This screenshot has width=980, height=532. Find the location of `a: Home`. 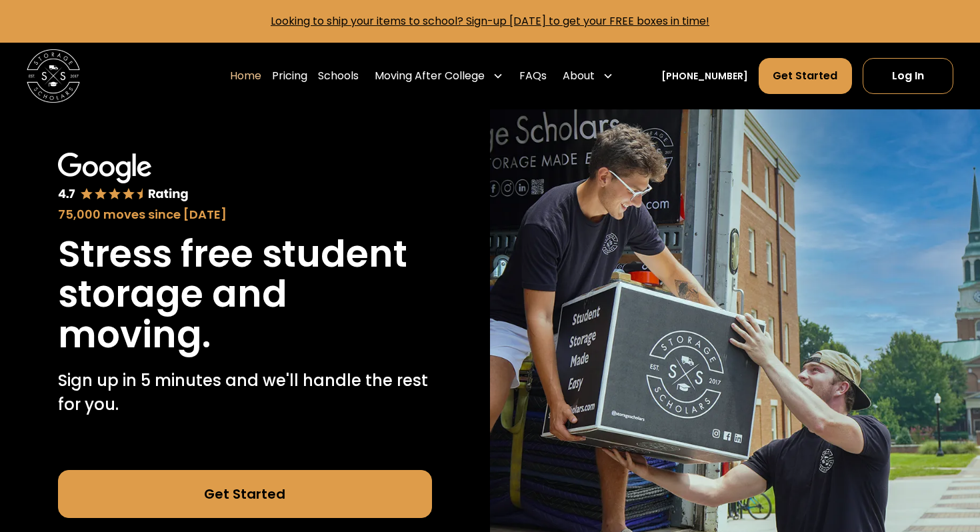

a: Home is located at coordinates (246, 76).